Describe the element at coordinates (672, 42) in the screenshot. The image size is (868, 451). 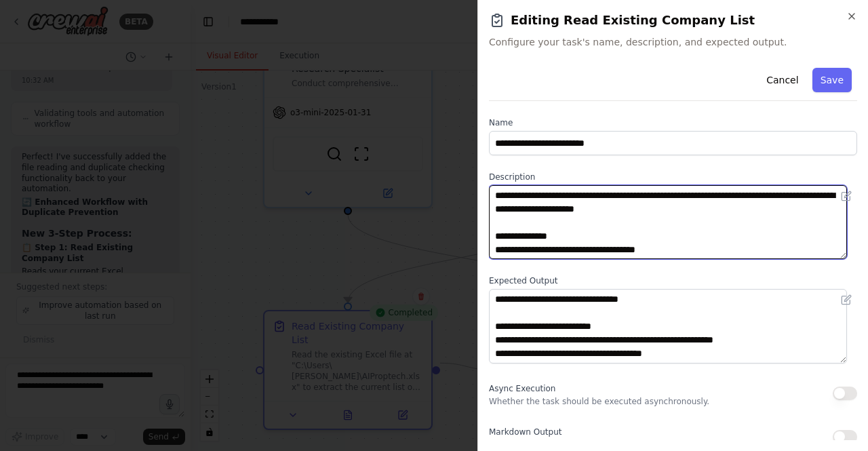
I see `span: Configure your task's name, description, and expected output.` at that location.